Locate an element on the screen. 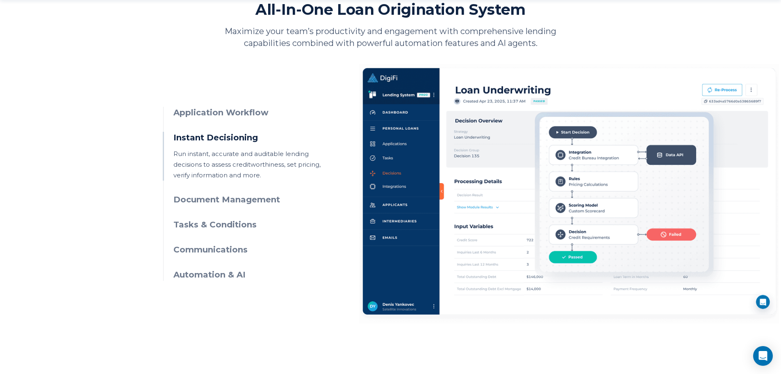 Image resolution: width=781 pixels, height=374 pixels. p: Run instant, accurate and auditable lending decisions to assess creditworthiness, set pricing, ve... is located at coordinates (248, 164).